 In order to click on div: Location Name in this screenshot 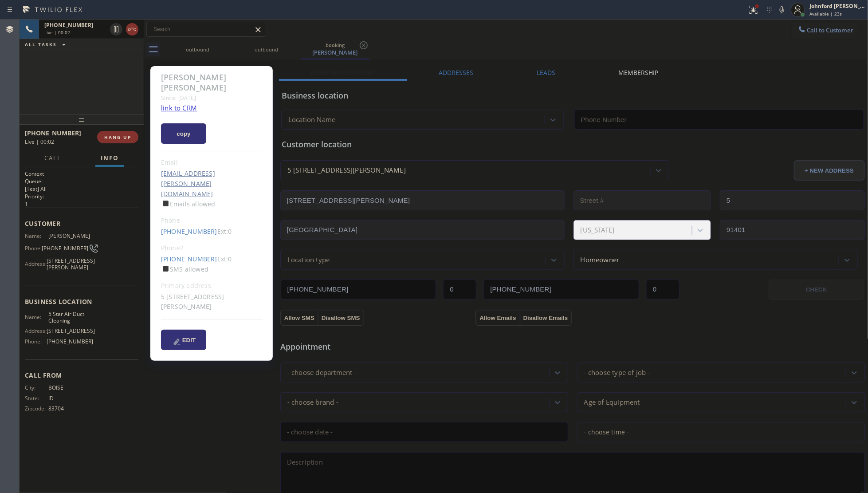, I will do `click(311, 120)`.